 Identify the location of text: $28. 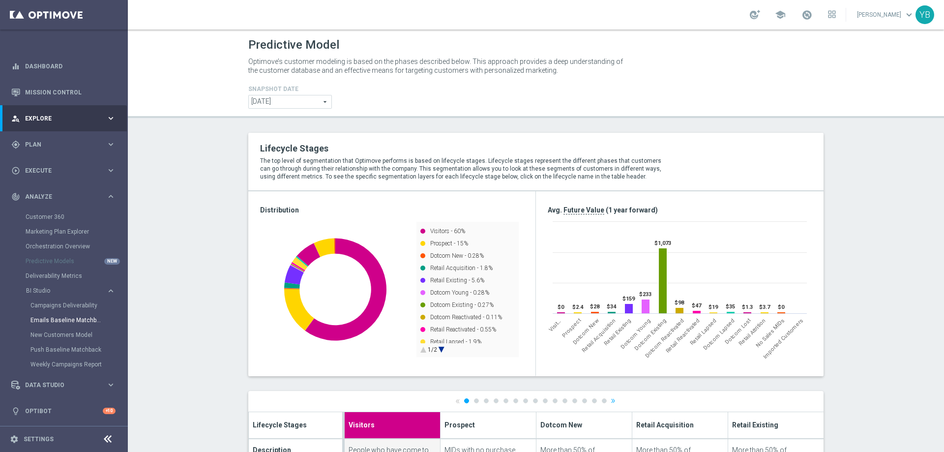
(595, 306).